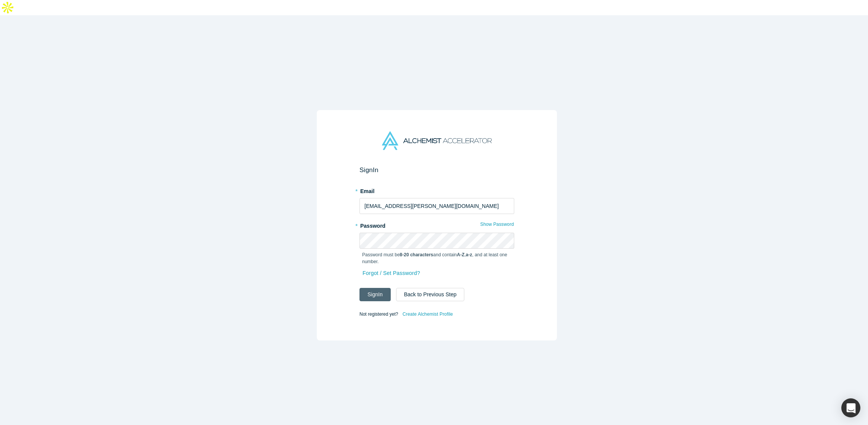 The width and height of the screenshot is (868, 425). I want to click on button: Show Password, so click(497, 224).